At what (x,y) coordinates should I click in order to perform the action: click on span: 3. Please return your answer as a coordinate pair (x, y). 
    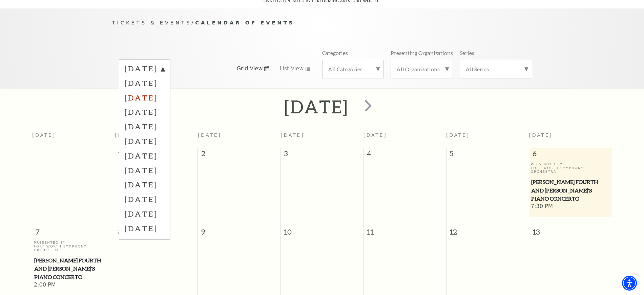
    Looking at the image, I should click on (322, 155).